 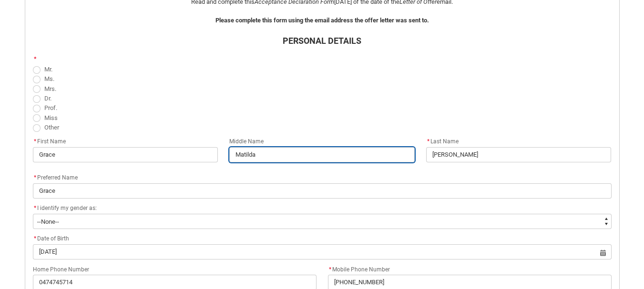 I want to click on span: First Name, so click(x=49, y=142).